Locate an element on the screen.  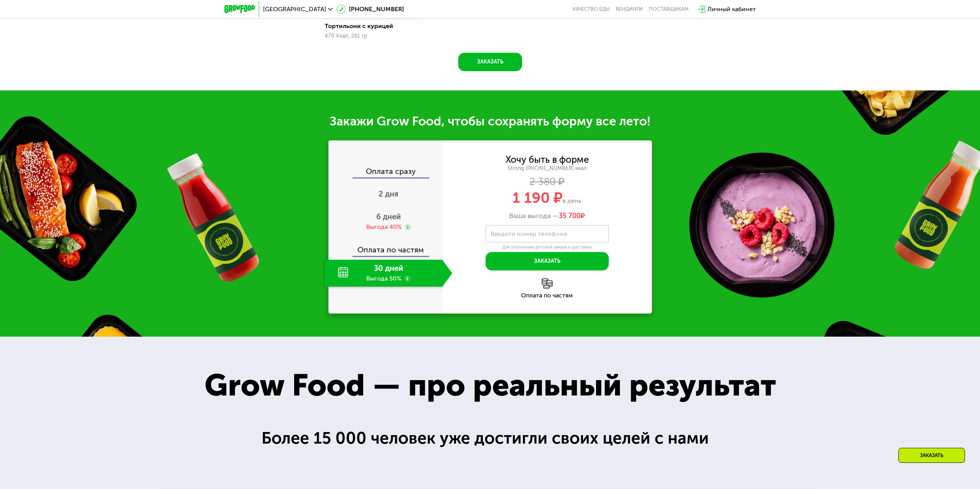
img: l6xcnZfty9opOoJh.png is located at coordinates (547, 283).